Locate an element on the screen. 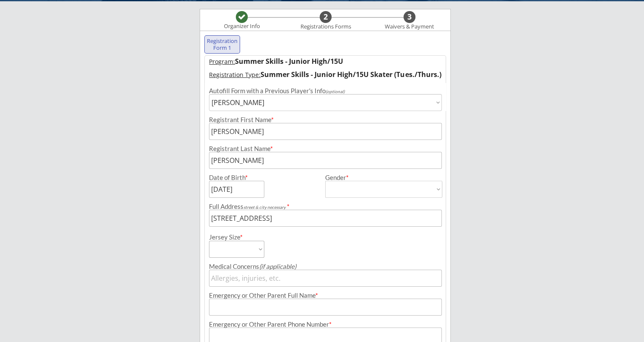 This screenshot has width=644, height=342. div: Date of Birth is located at coordinates (231, 177).